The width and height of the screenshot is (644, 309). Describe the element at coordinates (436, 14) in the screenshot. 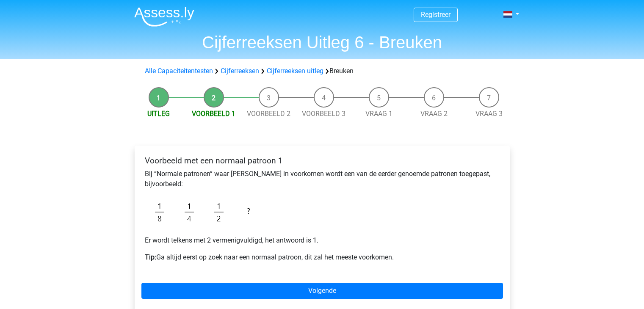

I see `a: Registreer` at that location.